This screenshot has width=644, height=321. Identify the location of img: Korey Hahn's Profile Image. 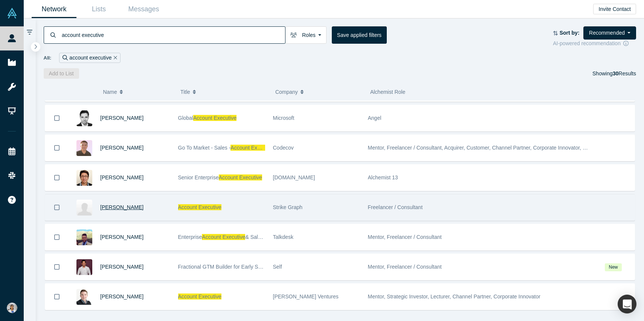
(85, 237).